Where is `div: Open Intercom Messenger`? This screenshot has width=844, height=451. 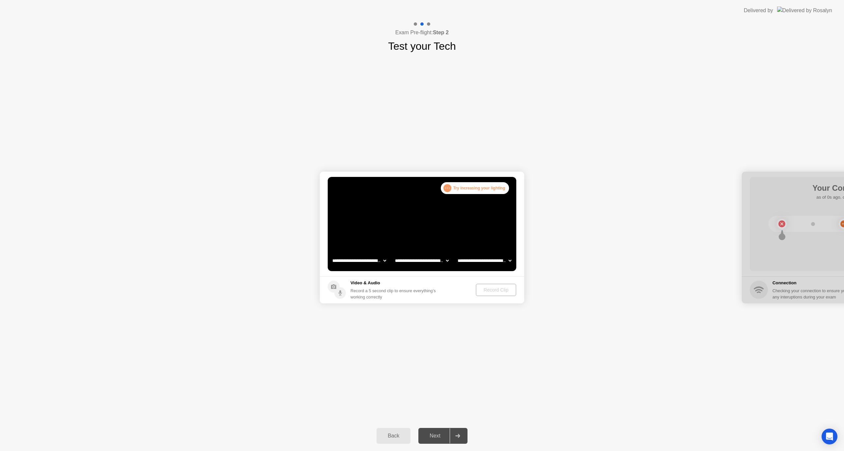
div: Open Intercom Messenger is located at coordinates (829, 437).